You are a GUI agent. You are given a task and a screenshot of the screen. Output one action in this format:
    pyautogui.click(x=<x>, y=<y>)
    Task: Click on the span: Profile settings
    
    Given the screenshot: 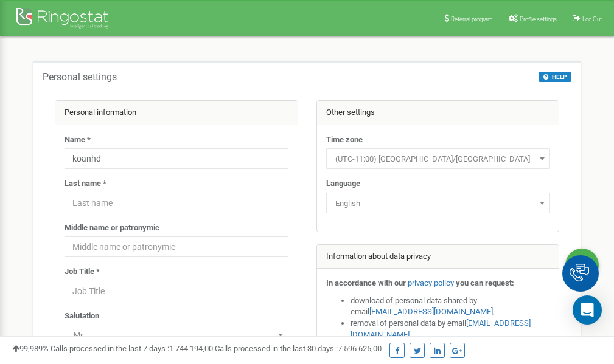 What is the action you would take?
    pyautogui.click(x=538, y=19)
    